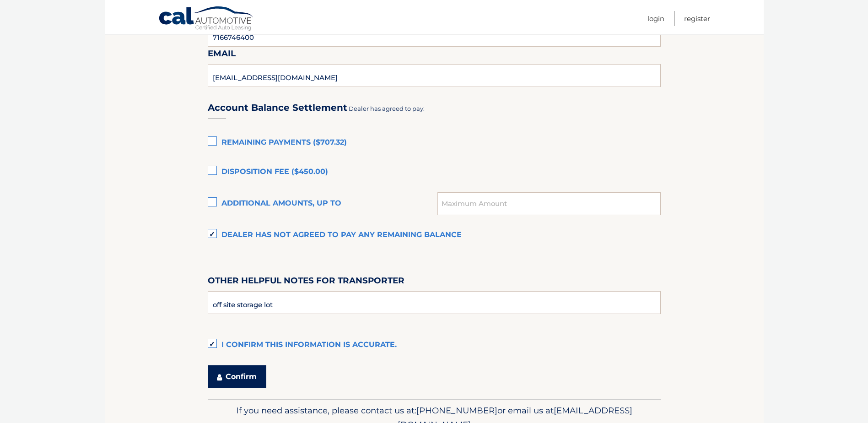 The height and width of the screenshot is (423, 868). I want to click on a: Register, so click(697, 18).